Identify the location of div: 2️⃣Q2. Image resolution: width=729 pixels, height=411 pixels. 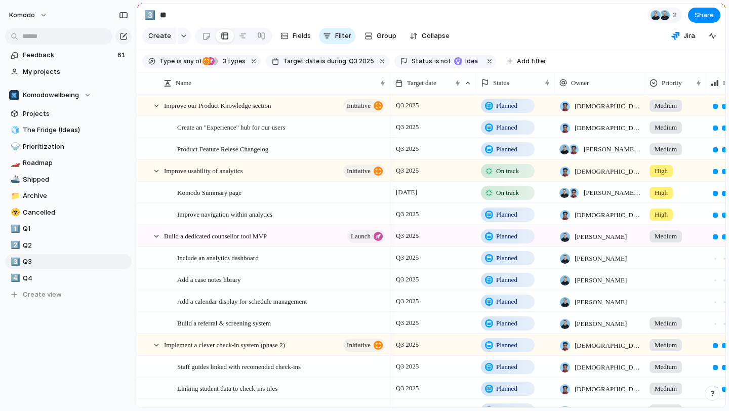
(68, 246).